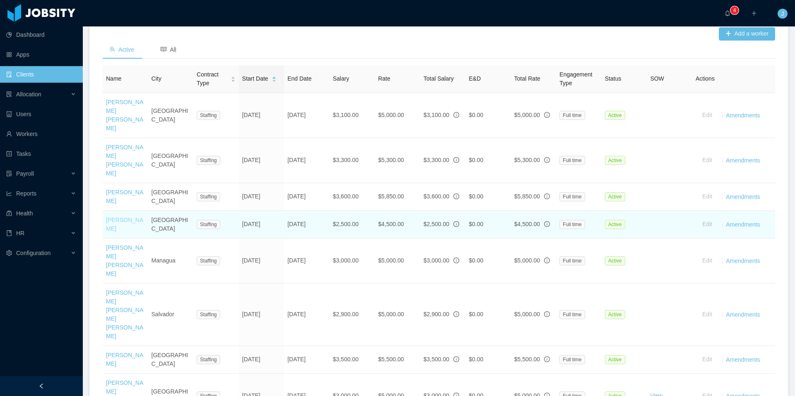  I want to click on span: $5,300.00, so click(527, 160).